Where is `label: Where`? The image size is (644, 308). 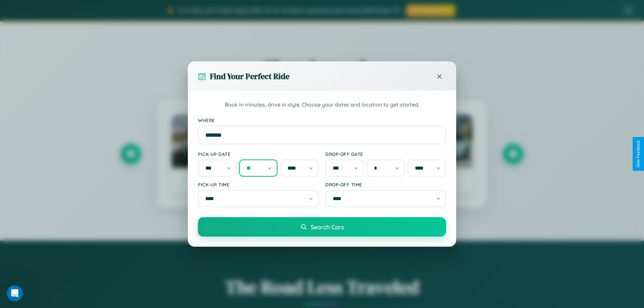 label: Where is located at coordinates (322, 120).